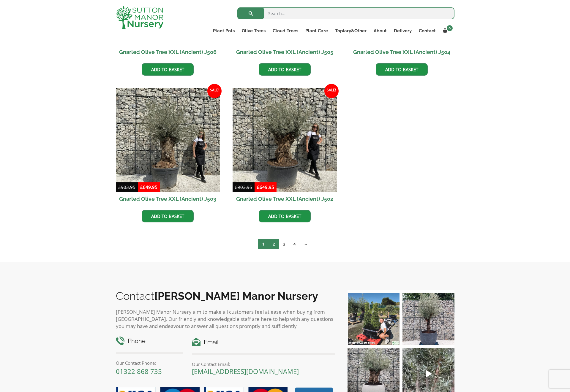  Describe the element at coordinates (139, 18) in the screenshot. I see `img: logo` at that location.